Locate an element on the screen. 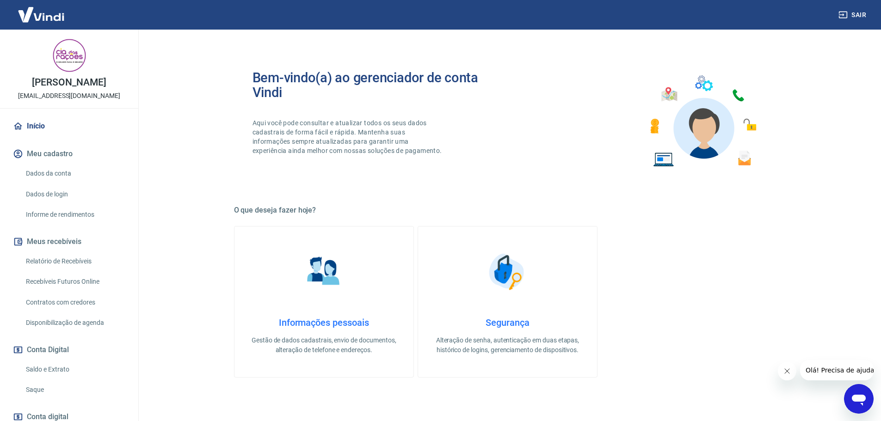 The width and height of the screenshot is (881, 421). img: Informações pessoais is located at coordinates (324, 272).